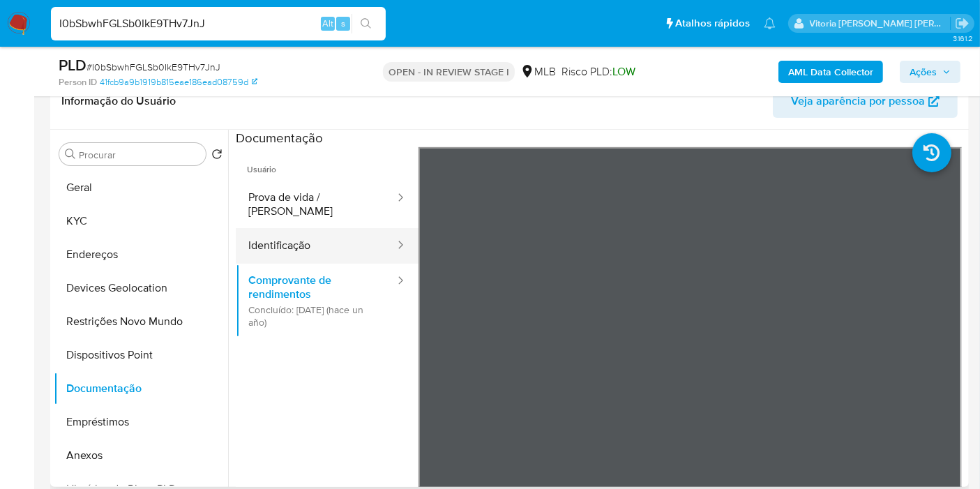 The height and width of the screenshot is (489, 980). I want to click on button: AML Data Collector, so click(831, 72).